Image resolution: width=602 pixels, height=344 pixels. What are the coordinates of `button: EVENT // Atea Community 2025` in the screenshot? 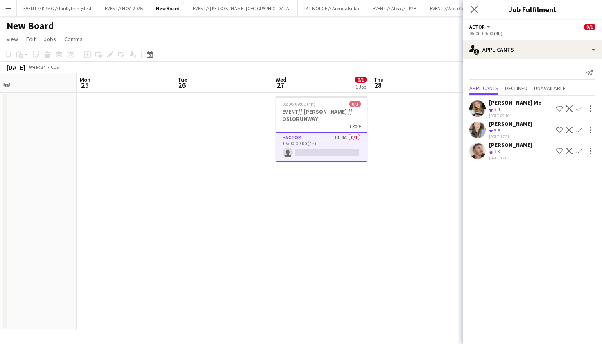 It's located at (463, 8).